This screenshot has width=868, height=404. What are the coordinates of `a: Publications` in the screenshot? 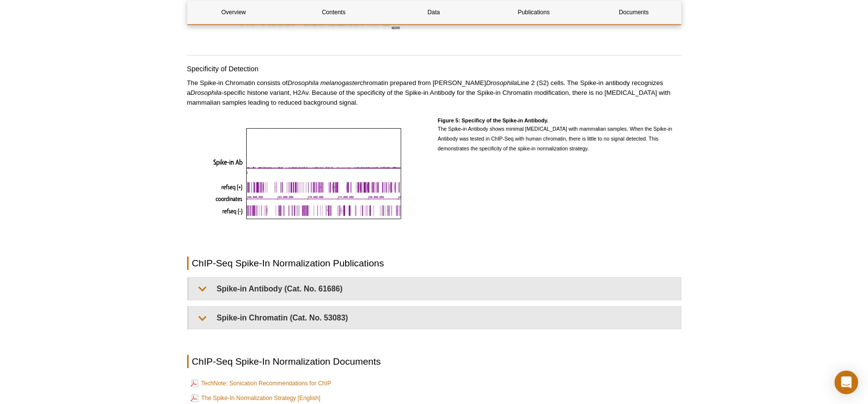 It's located at (534, 12).